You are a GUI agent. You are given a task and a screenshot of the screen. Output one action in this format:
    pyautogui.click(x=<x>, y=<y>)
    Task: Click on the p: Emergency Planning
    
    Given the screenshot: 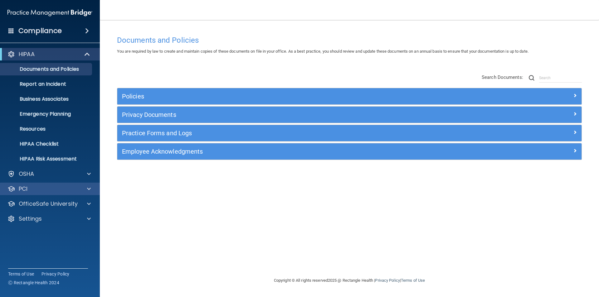 What is the action you would take?
    pyautogui.click(x=46, y=114)
    